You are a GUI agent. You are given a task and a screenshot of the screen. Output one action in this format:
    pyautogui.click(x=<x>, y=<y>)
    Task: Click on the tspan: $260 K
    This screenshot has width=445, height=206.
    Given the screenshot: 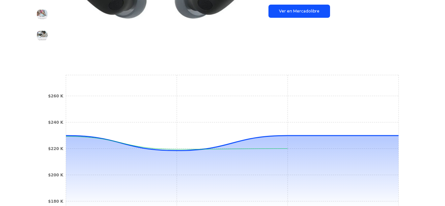 What is the action you would take?
    pyautogui.click(x=56, y=96)
    